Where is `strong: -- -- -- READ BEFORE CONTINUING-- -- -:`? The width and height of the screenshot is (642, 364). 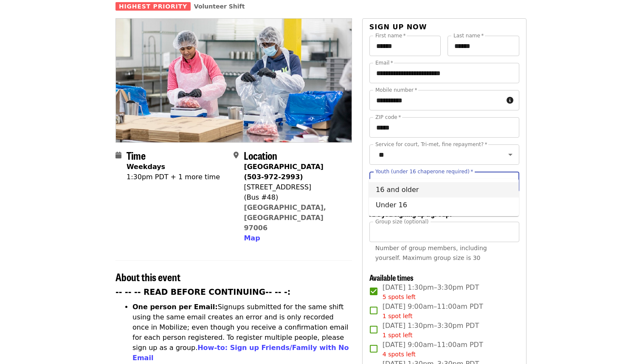
strong: -- -- -- READ BEFORE CONTINUING-- -- -: is located at coordinates (203, 292).